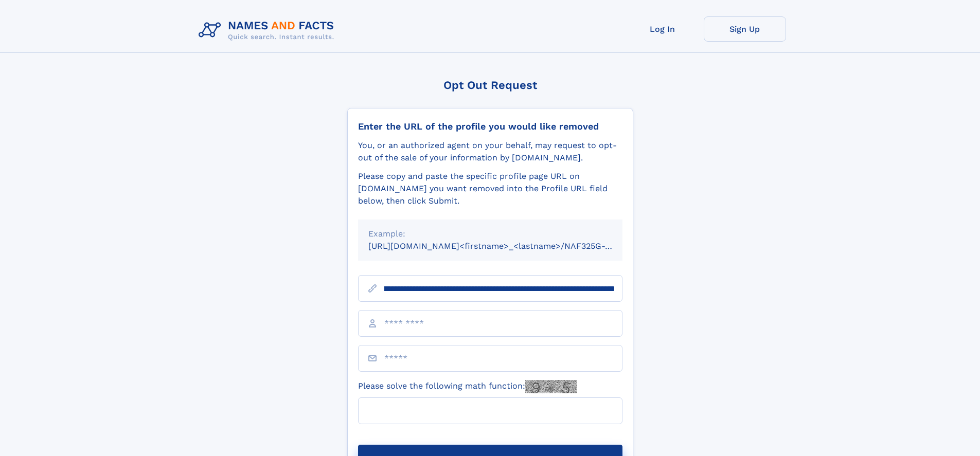  Describe the element at coordinates (490, 127) in the screenshot. I see `div: Enter the URL of the profile you would like removed` at that location.